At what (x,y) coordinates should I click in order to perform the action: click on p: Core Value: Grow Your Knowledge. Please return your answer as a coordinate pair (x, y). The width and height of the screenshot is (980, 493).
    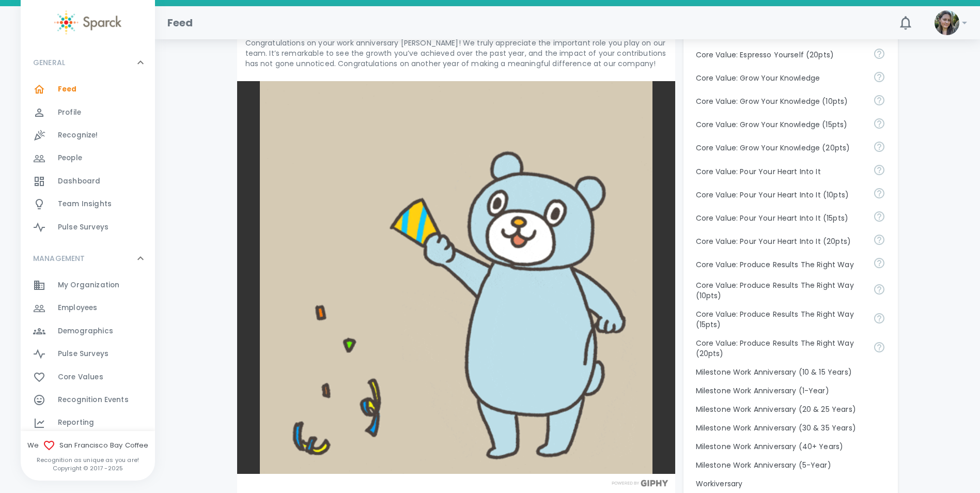
    Looking at the image, I should click on (781, 78).